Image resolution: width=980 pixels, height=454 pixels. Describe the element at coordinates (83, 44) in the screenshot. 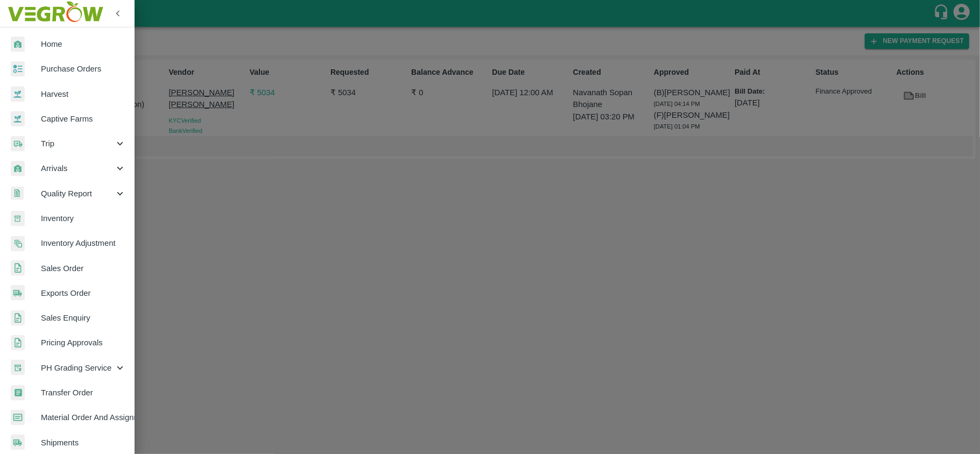

I see `span: Home` at that location.